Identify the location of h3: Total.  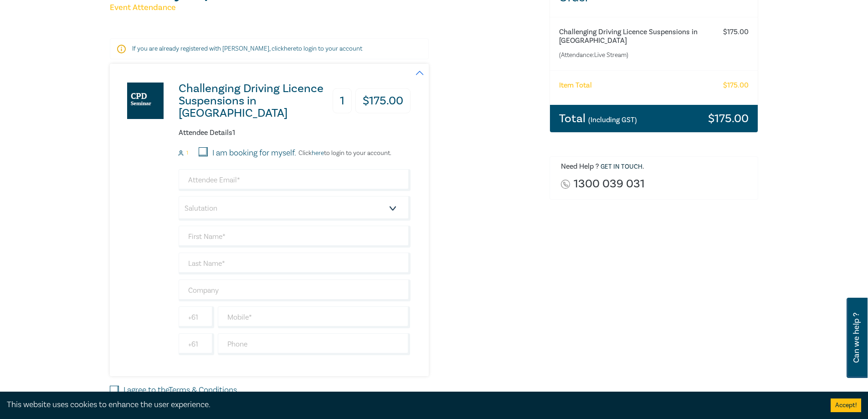
(597, 118).